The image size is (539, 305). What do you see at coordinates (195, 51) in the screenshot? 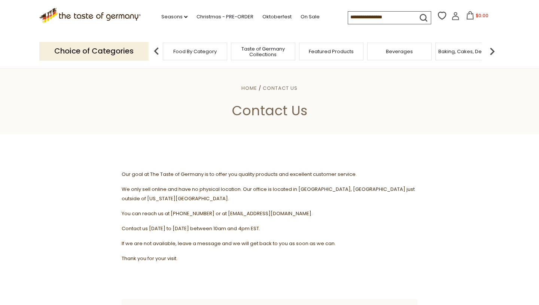
I see `span: Food By Category` at bounding box center [195, 51].